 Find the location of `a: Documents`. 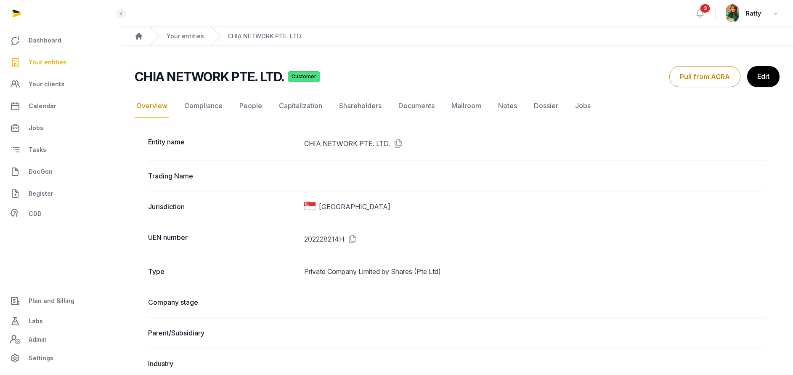

a: Documents is located at coordinates (417, 106).